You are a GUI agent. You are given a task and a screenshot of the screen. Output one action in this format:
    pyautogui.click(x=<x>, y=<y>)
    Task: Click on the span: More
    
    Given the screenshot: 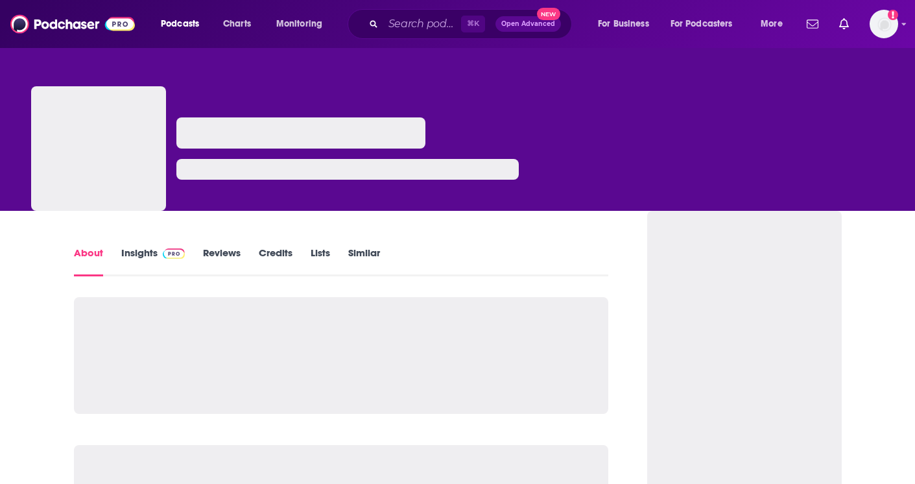 What is the action you would take?
    pyautogui.click(x=772, y=24)
    